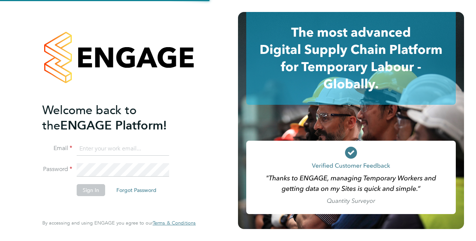 The width and height of the screenshot is (476, 241). What do you see at coordinates (136, 190) in the screenshot?
I see `button: Forgot Password` at bounding box center [136, 190].